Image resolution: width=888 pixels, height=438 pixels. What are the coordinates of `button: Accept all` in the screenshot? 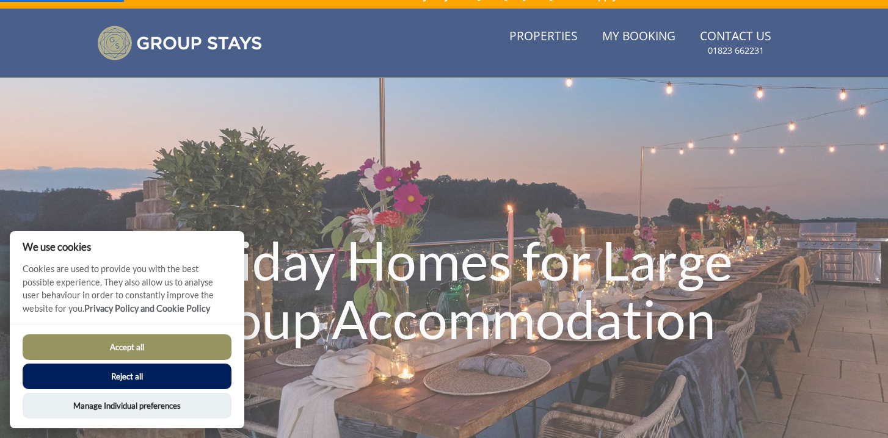 It's located at (127, 347).